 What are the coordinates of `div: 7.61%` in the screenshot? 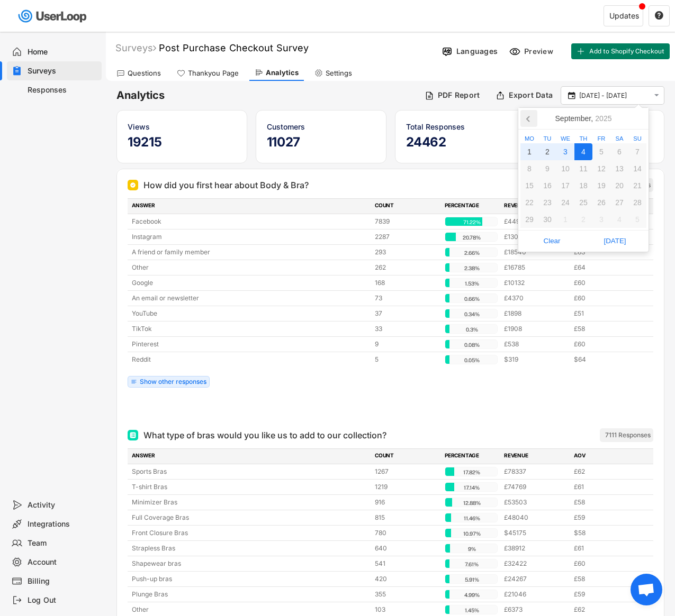 It's located at (471, 564).